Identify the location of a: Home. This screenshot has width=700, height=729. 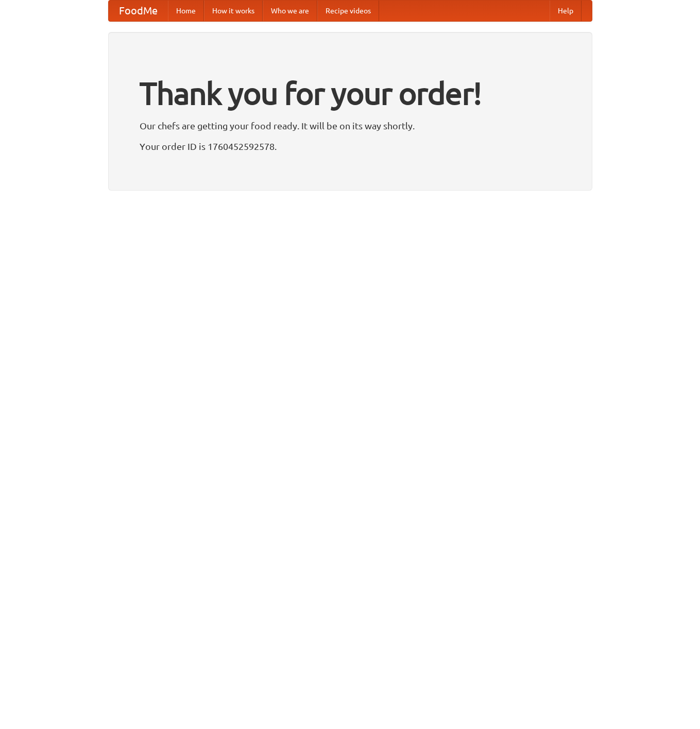
(185, 11).